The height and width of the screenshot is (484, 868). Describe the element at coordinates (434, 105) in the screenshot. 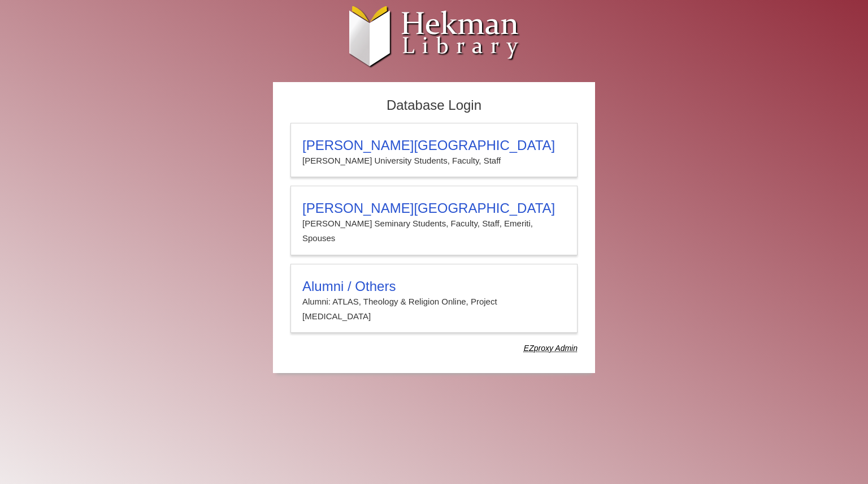

I see `h2: Database Login` at that location.